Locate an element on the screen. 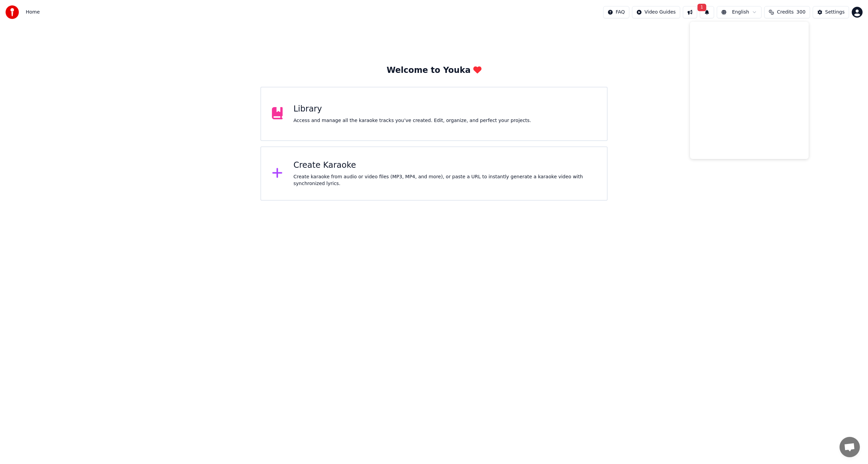 The width and height of the screenshot is (868, 464). span: 300 is located at coordinates (801, 12).